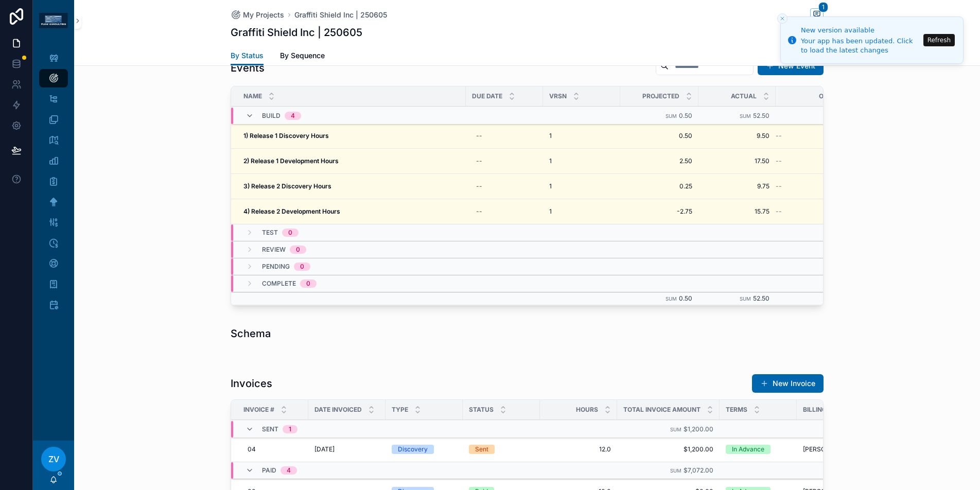 The width and height of the screenshot is (980, 490). Describe the element at coordinates (271, 116) in the screenshot. I see `span: Build` at that location.